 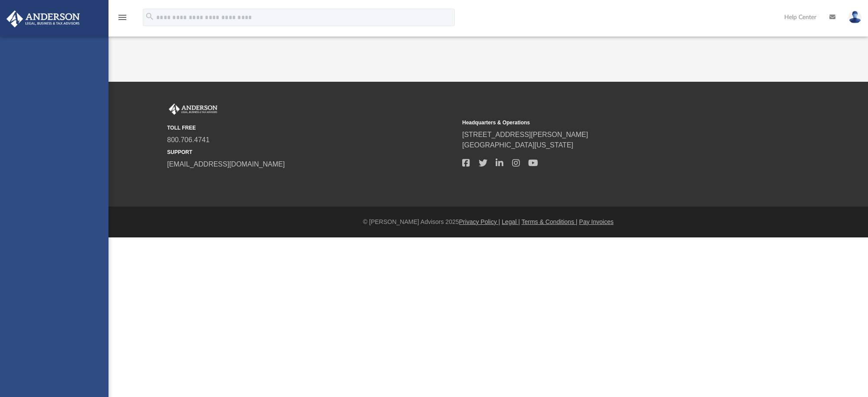 What do you see at coordinates (150, 16) in the screenshot?
I see `i: search` at bounding box center [150, 16].